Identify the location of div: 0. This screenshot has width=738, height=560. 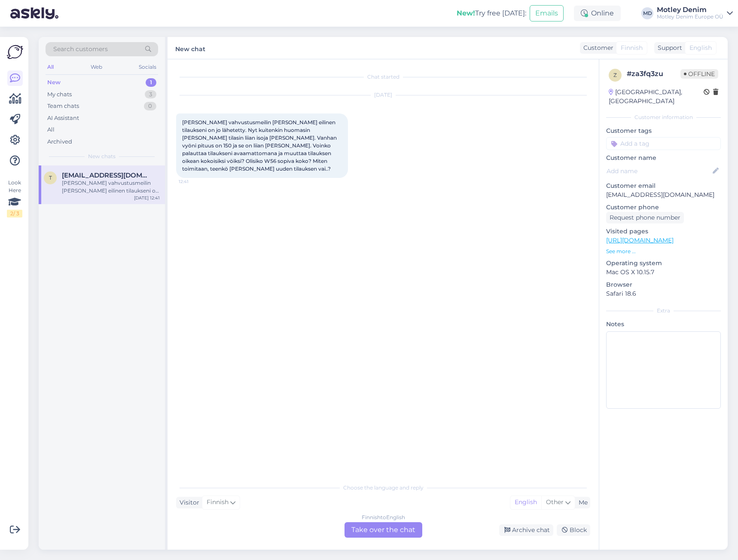
(150, 106).